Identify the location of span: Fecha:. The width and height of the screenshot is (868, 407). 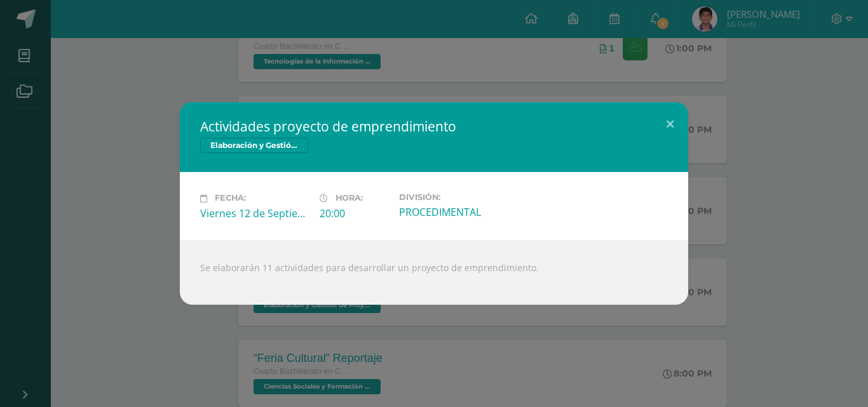
(230, 198).